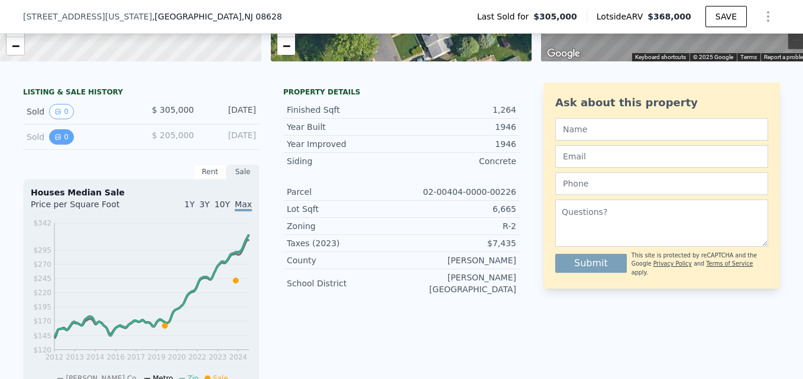 The image size is (803, 379). Describe the element at coordinates (661, 129) in the screenshot. I see `input: Name` at that location.